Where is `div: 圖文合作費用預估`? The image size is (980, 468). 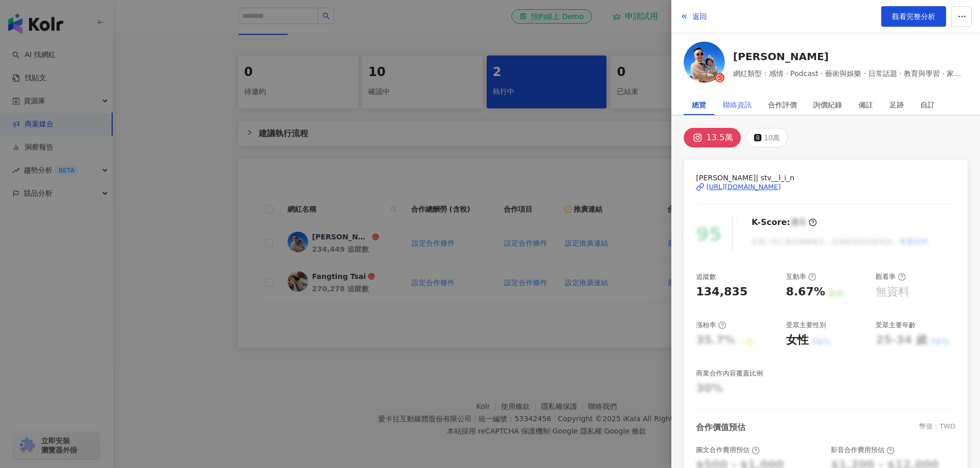 div: 圖文合作費用預估 is located at coordinates (728, 450).